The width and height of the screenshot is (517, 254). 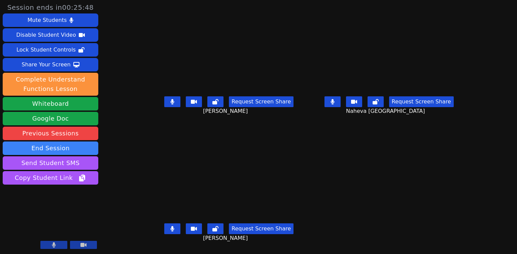 I want to click on button: Send Student SMS, so click(x=51, y=163).